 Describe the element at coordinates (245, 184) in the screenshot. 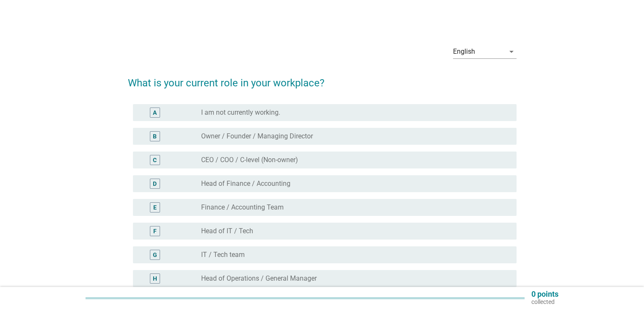

I see `label: Head of Finance / Accounting` at that location.